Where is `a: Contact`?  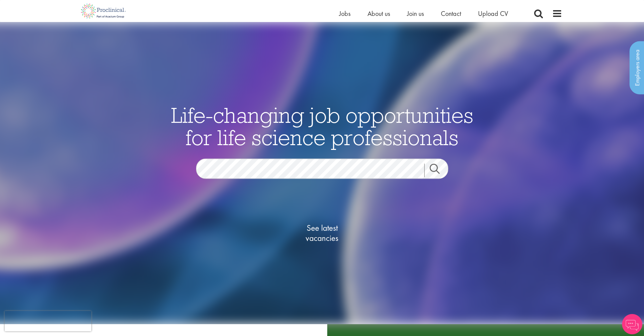 a: Contact is located at coordinates (451, 13).